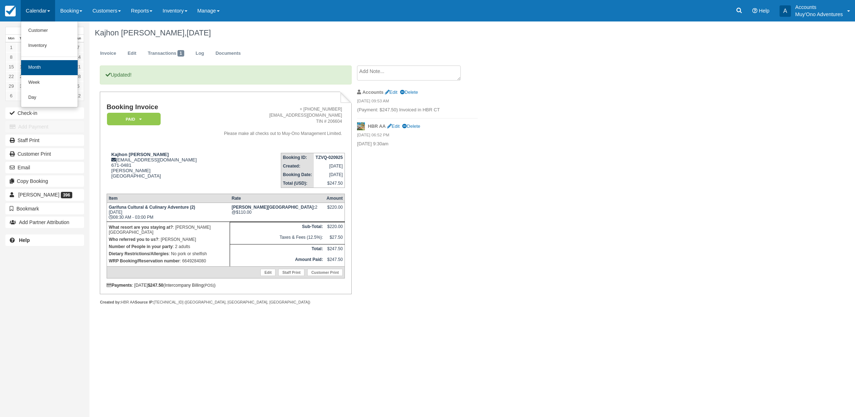  I want to click on a: Help, so click(45, 240).